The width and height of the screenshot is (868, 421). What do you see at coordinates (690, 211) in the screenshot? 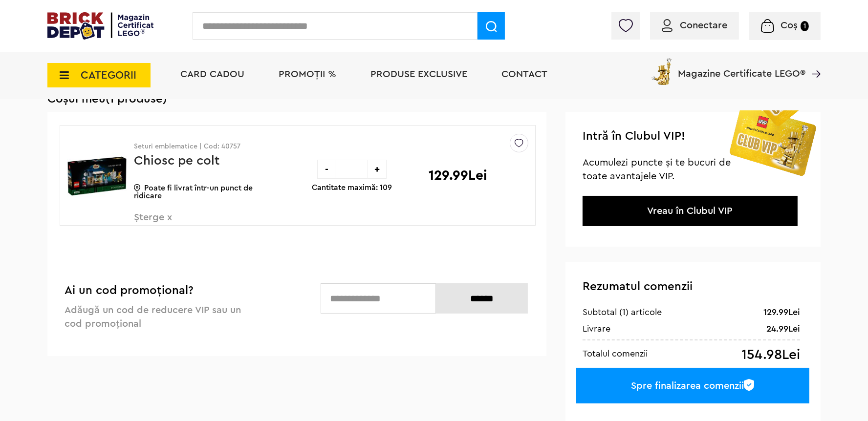
I see `a: Vreau în Clubul VIP` at bounding box center [690, 211].